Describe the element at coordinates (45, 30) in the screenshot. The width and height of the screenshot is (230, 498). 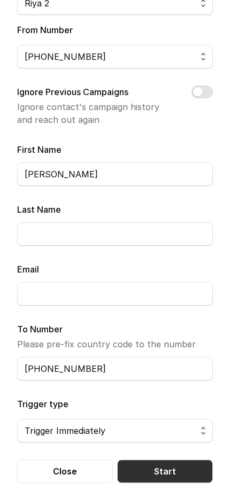
I see `label: From Number` at that location.